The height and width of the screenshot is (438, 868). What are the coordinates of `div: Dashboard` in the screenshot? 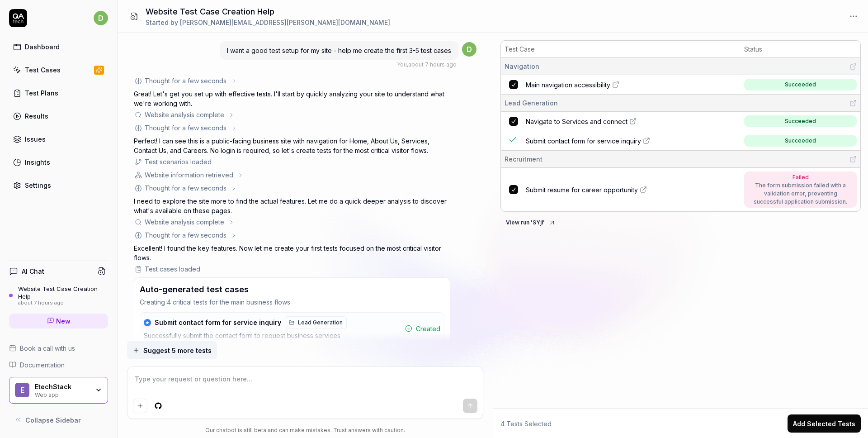 It's located at (42, 47).